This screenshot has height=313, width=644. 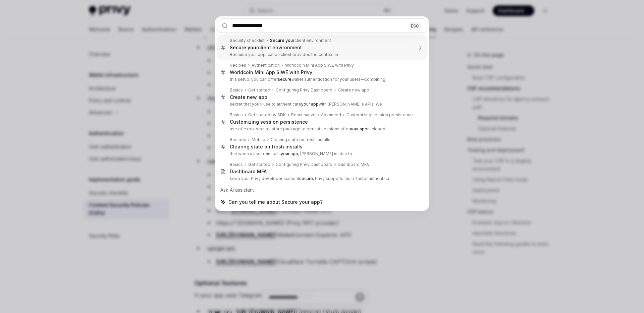 What do you see at coordinates (322, 55) in the screenshot?
I see `p: Because your application client provides the context in` at bounding box center [322, 55].